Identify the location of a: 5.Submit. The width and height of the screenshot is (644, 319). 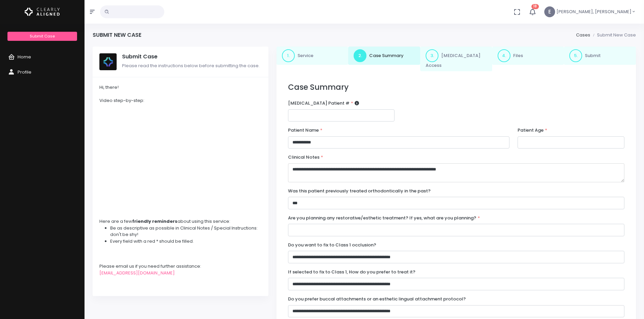
(600, 56).